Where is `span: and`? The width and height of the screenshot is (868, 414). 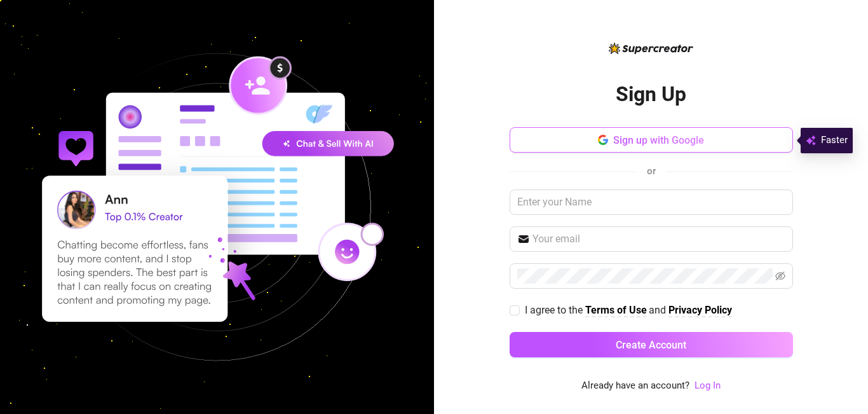 span: and is located at coordinates (659, 310).